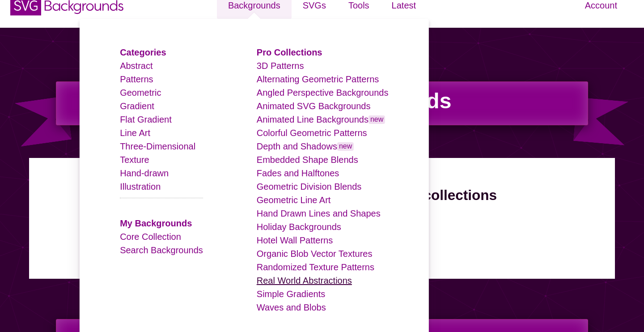 The width and height of the screenshot is (644, 332). What do you see at coordinates (137, 79) in the screenshot?
I see `a: Patterns` at bounding box center [137, 79].